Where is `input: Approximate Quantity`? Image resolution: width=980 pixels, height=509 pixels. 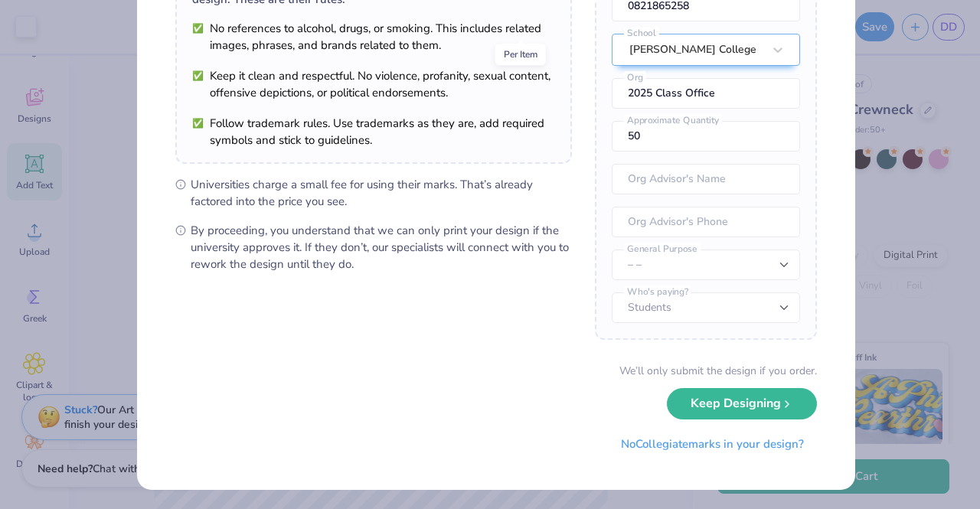 input: Approximate Quantity is located at coordinates (706, 136).